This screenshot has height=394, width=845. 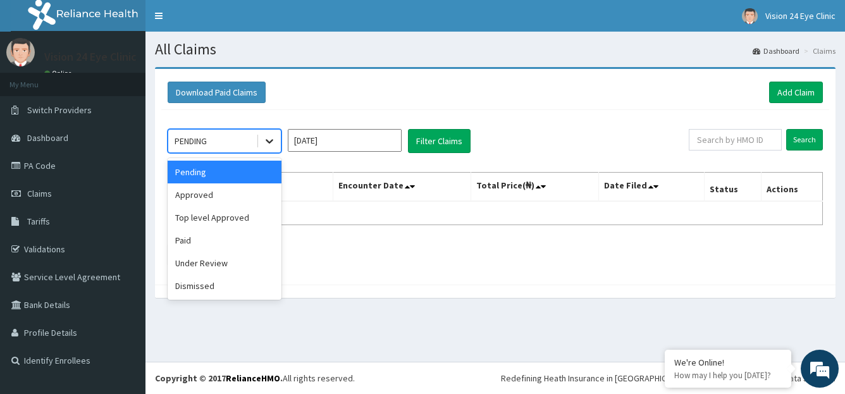 I want to click on div: Minimize live chat window, so click(x=223, y=22).